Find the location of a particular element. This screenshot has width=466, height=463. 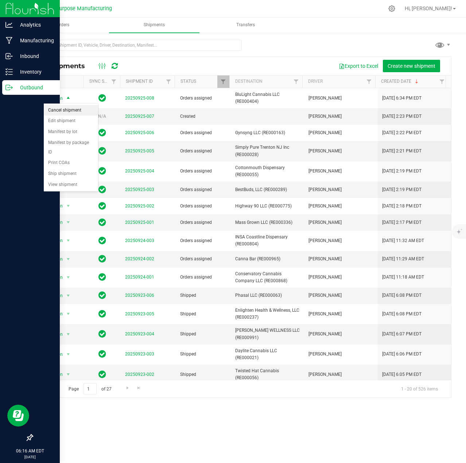

th: Destination is located at coordinates (266, 82).